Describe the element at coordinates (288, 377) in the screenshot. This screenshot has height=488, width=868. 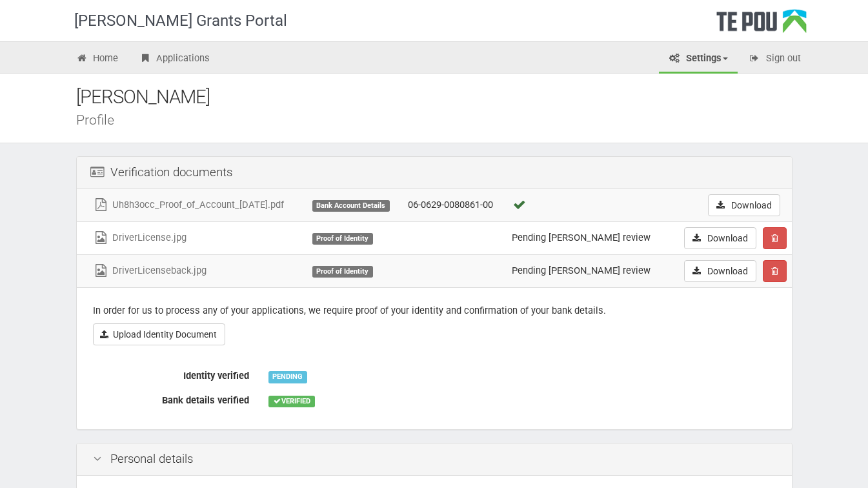
I see `div: PENDING` at that location.